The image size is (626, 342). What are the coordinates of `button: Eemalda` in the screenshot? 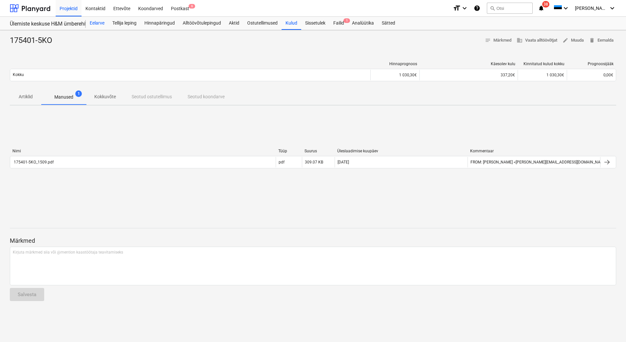 It's located at (601, 40).